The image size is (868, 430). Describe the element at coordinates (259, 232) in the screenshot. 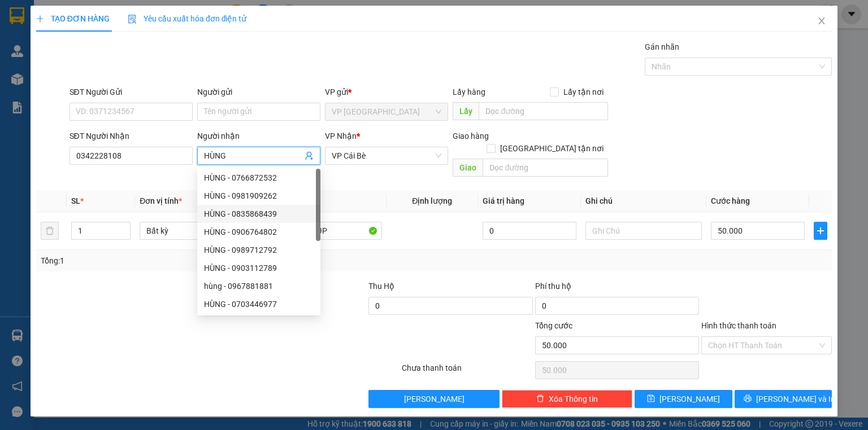

I see `div: HÙNG - 0906764802` at that location.